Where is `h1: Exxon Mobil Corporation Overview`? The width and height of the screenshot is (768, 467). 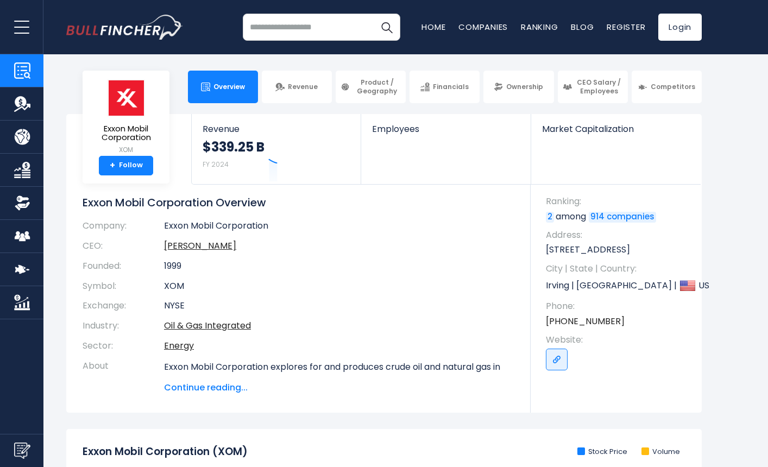 h1: Exxon Mobil Corporation Overview is located at coordinates (298, 202).